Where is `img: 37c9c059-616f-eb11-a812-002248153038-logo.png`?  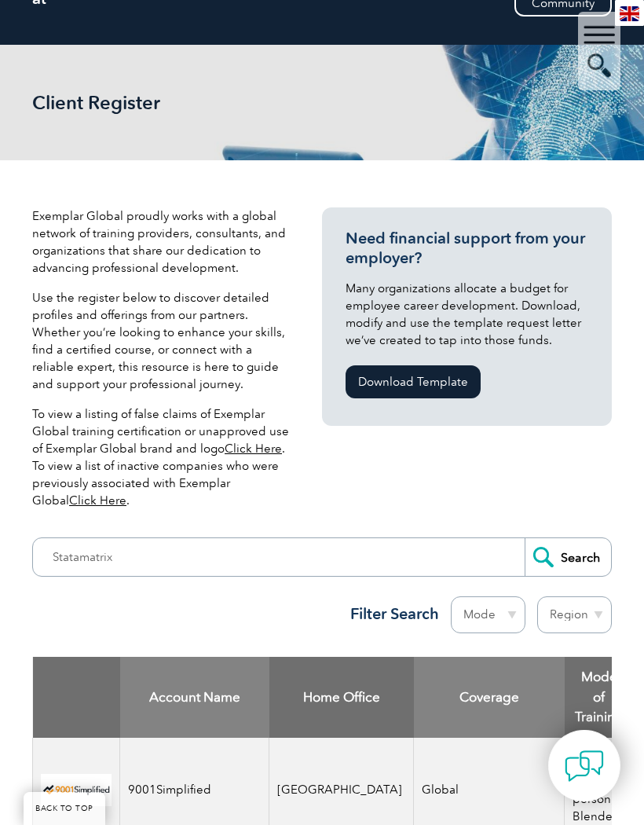
img: 37c9c059-616f-eb11-a812-002248153038-logo.png is located at coordinates (76, 790).